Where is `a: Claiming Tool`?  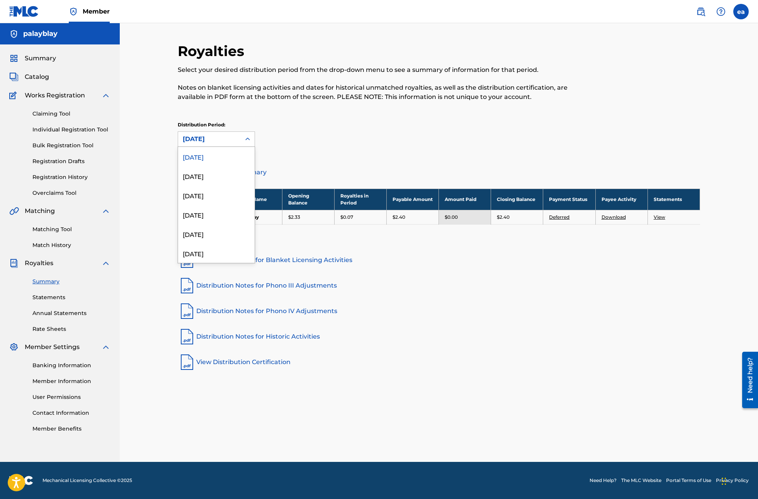
a: Claiming Tool is located at coordinates (71, 114).